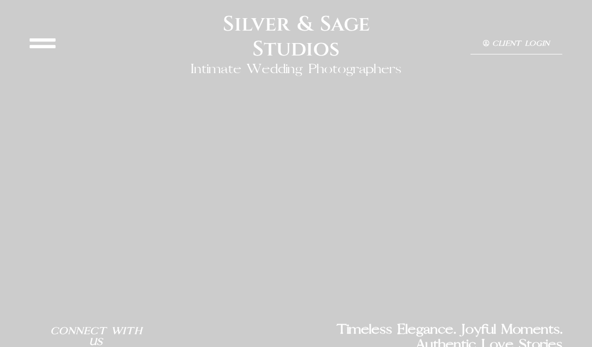 This screenshot has width=592, height=347. Describe the element at coordinates (296, 37) in the screenshot. I see `h2: Silver & Sage Studios` at that location.